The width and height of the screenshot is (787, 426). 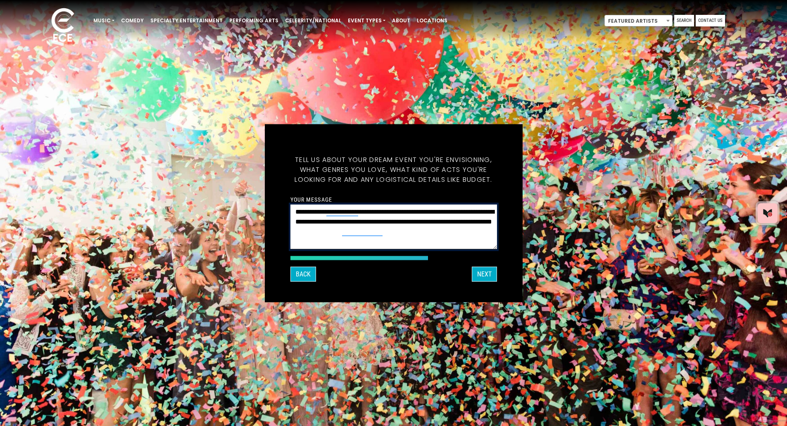 What do you see at coordinates (186, 21) in the screenshot?
I see `a: Specialty Entertainment` at bounding box center [186, 21].